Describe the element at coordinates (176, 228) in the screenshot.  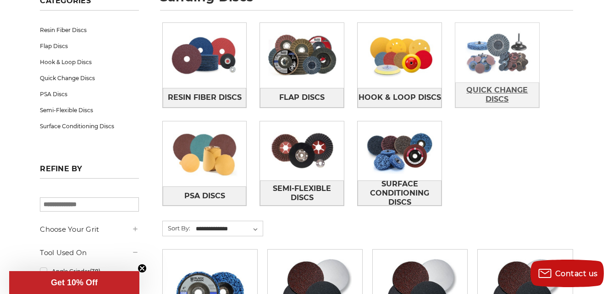
I see `label: Sort By:` at that location.